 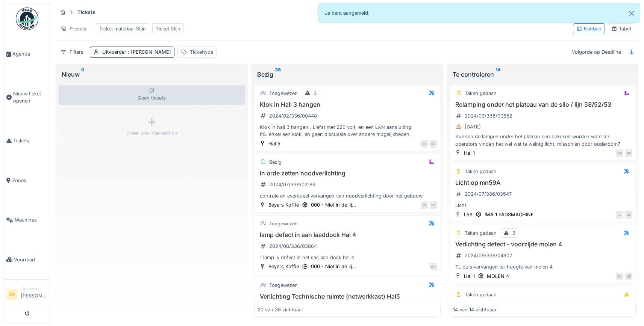 I want to click on span: Voorraad, so click(x=31, y=260).